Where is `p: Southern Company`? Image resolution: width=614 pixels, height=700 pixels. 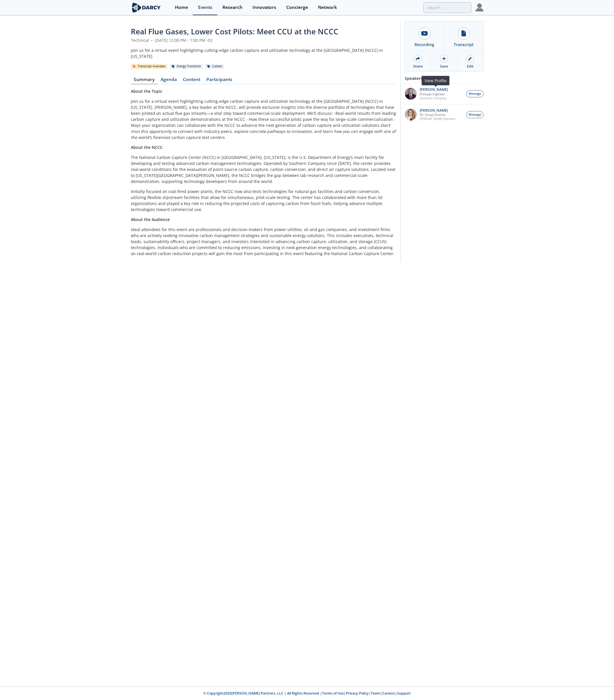
p: Southern Company is located at coordinates (434, 98).